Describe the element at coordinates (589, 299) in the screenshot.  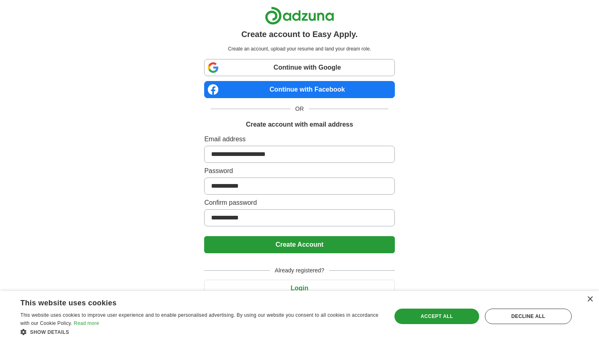
I see `div: Close` at that location.